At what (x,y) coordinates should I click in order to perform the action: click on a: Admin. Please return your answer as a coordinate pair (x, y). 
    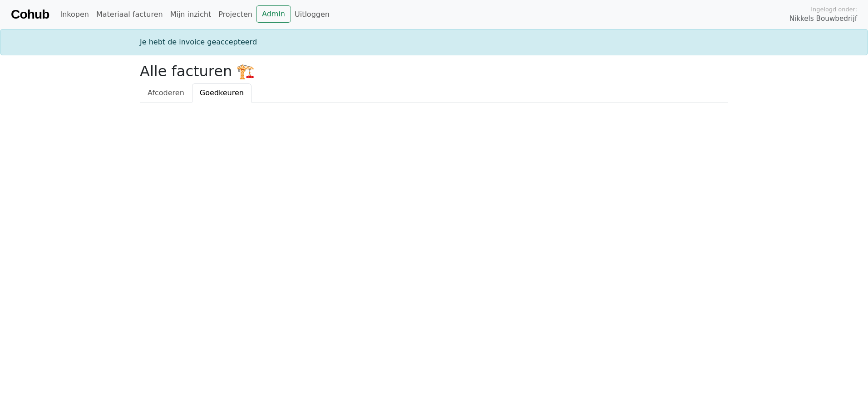
    Looking at the image, I should click on (273, 14).